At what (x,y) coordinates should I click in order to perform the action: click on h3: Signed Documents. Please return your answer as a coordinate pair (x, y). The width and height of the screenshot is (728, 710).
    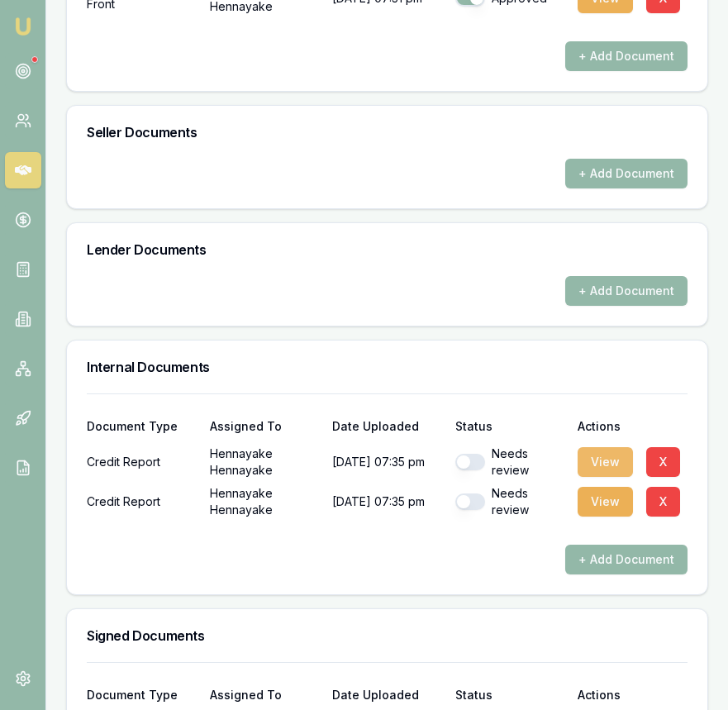
    Looking at the image, I should click on (387, 636).